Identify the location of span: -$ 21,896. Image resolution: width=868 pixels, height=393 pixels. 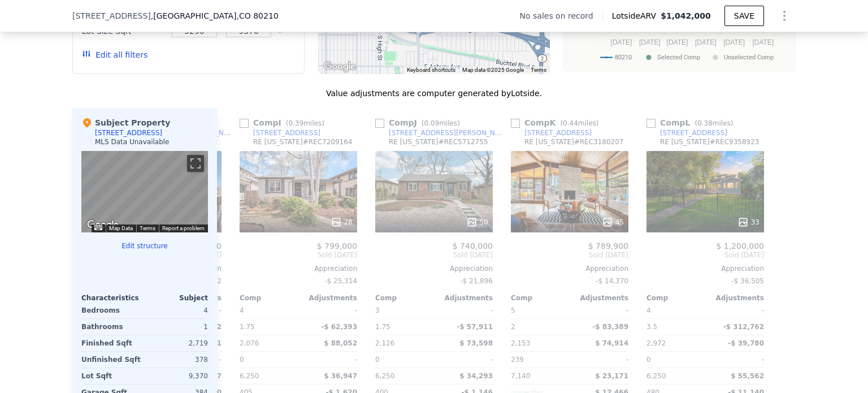
(477, 281).